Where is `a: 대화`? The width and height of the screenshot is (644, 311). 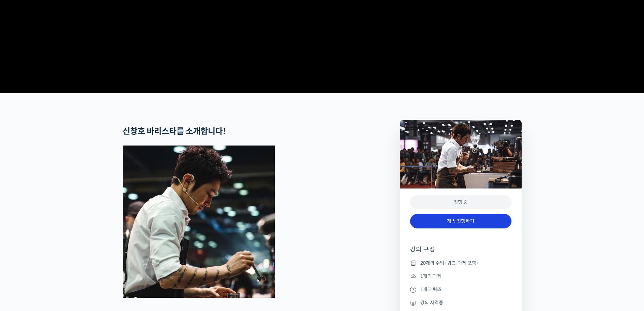 a: 대화 is located at coordinates (66, 223).